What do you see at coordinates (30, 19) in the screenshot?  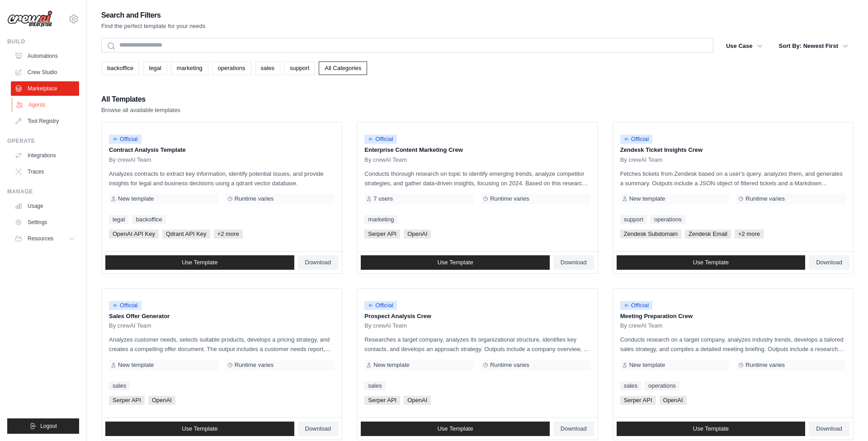 I see `img: Logo` at bounding box center [30, 19].